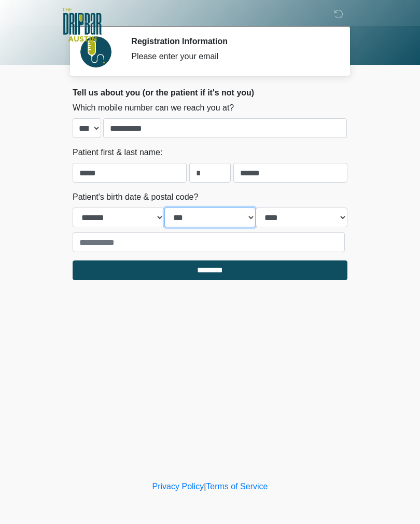  I want to click on img: The DRIPBaR - Austin The Domain Logo, so click(82, 24).